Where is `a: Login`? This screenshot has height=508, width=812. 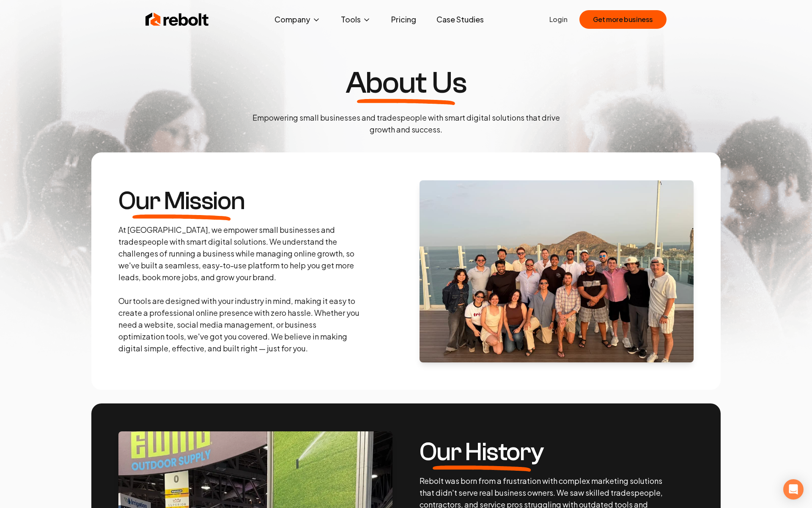
a: Login is located at coordinates (558, 19).